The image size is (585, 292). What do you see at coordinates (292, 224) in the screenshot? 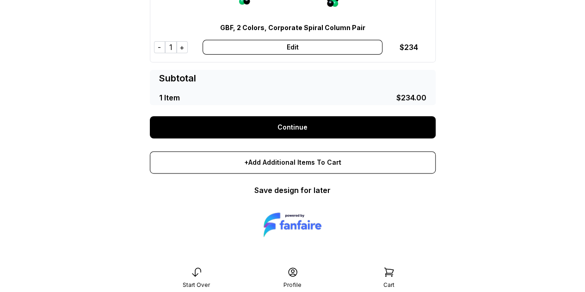
I see `img: logo` at bounding box center [292, 224].